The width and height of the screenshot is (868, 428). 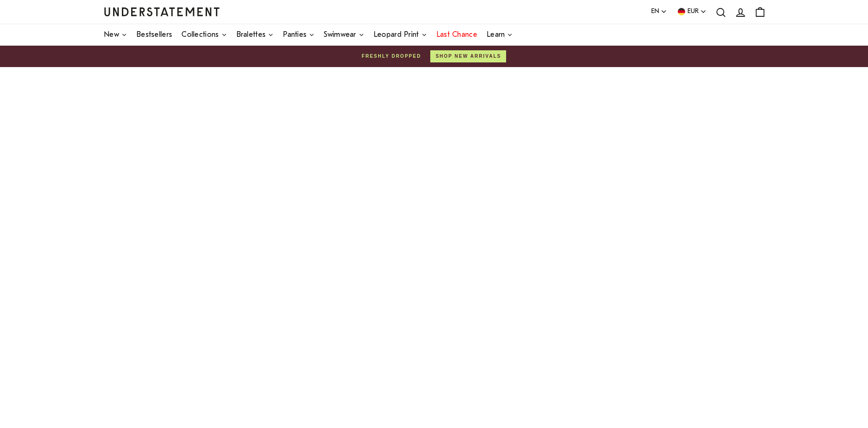 What do you see at coordinates (392, 57) in the screenshot?
I see `span: Freshly dropped` at bounding box center [392, 57].